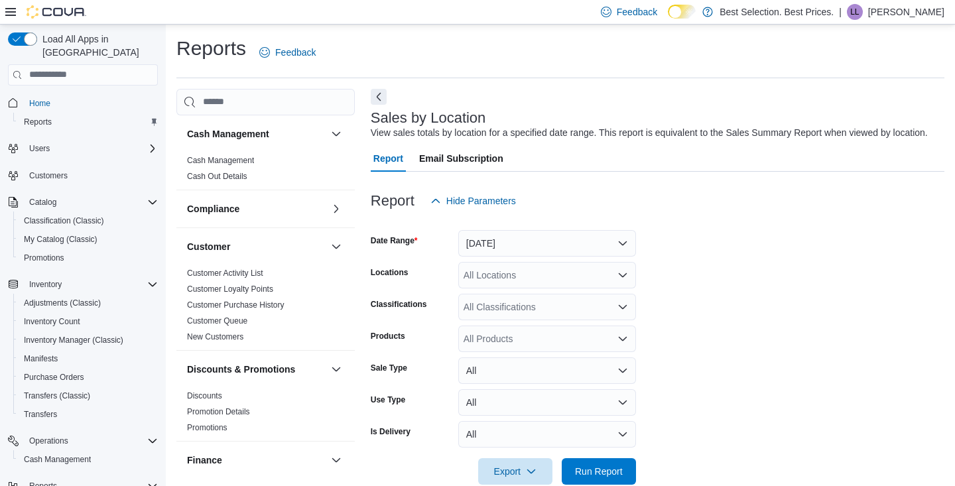  I want to click on button: My Catalog (Classic), so click(88, 239).